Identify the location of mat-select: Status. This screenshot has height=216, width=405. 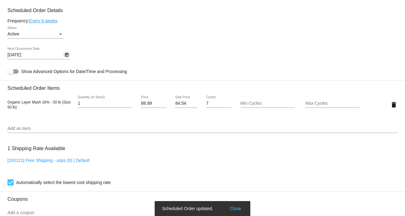
(35, 34).